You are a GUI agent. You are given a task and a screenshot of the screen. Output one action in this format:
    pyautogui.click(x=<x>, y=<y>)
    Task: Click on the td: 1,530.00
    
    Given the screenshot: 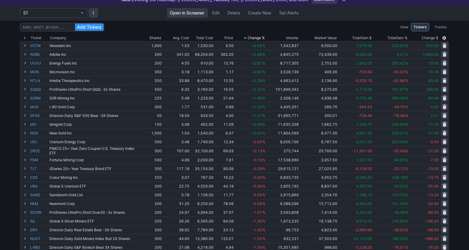 What is the action you would take?
    pyautogui.click(x=202, y=45)
    